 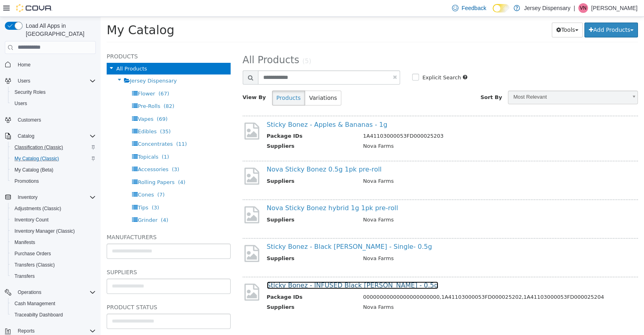 What do you see at coordinates (54, 243) in the screenshot?
I see `span: Manifests` at bounding box center [54, 243].